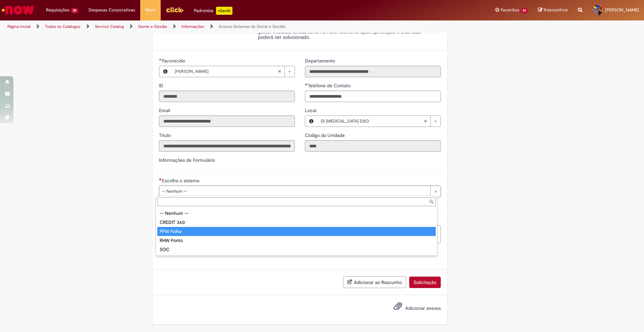 This screenshot has width=644, height=332. I want to click on div: -- Nenhum --, so click(297, 213).